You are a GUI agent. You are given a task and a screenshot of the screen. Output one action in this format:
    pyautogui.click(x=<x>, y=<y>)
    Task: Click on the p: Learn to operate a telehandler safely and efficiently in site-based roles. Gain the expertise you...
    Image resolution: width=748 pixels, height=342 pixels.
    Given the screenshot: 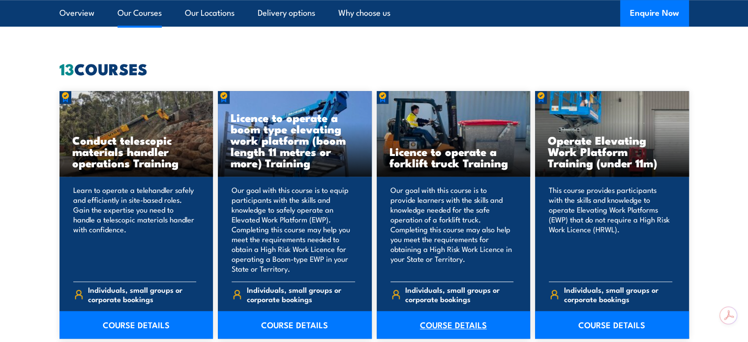 What is the action you would take?
    pyautogui.click(x=135, y=229)
    